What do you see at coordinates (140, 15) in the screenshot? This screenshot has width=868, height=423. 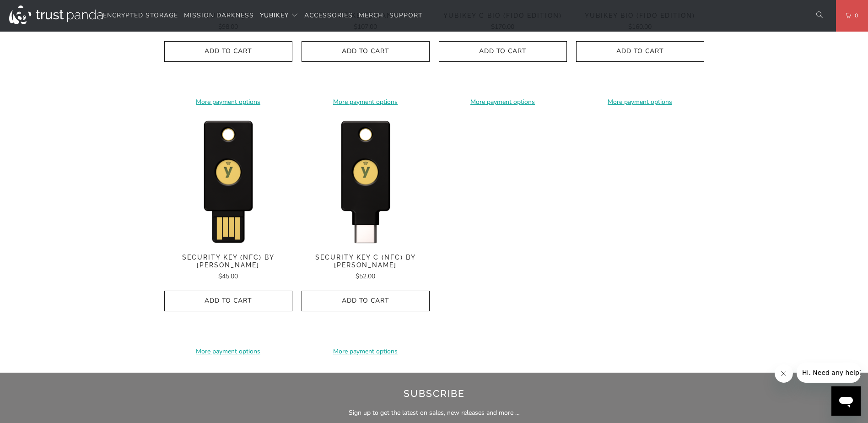 I see `span: Encrypted Storage` at bounding box center [140, 15].